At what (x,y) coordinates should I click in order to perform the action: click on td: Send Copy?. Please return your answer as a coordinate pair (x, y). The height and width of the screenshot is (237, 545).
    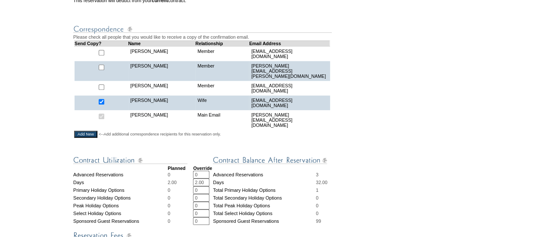
    Looking at the image, I should click on (101, 43).